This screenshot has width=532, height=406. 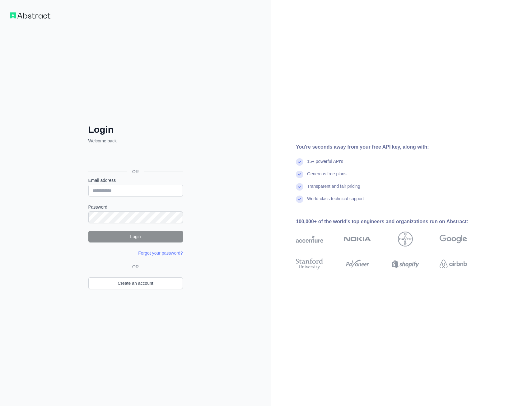 What do you see at coordinates (358, 264) in the screenshot?
I see `img: payoneer` at bounding box center [358, 264].